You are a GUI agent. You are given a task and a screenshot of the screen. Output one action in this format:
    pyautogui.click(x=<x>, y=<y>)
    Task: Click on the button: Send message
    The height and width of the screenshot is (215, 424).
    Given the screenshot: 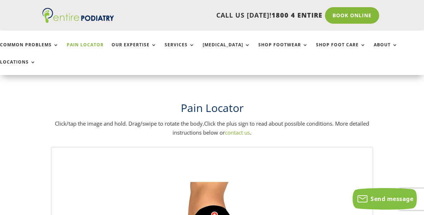 What is the action you would take?
    pyautogui.click(x=384, y=199)
    